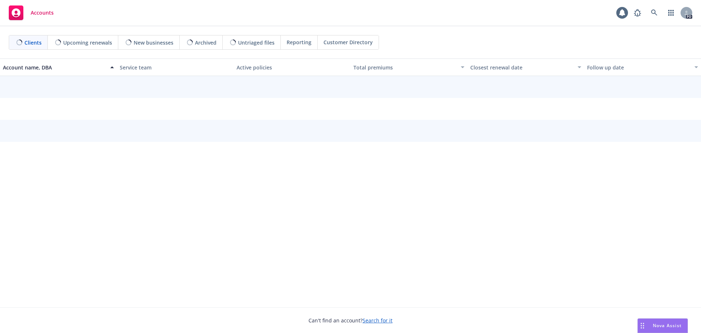 The width and height of the screenshot is (701, 333). I want to click on div: Follow up date, so click(638, 67).